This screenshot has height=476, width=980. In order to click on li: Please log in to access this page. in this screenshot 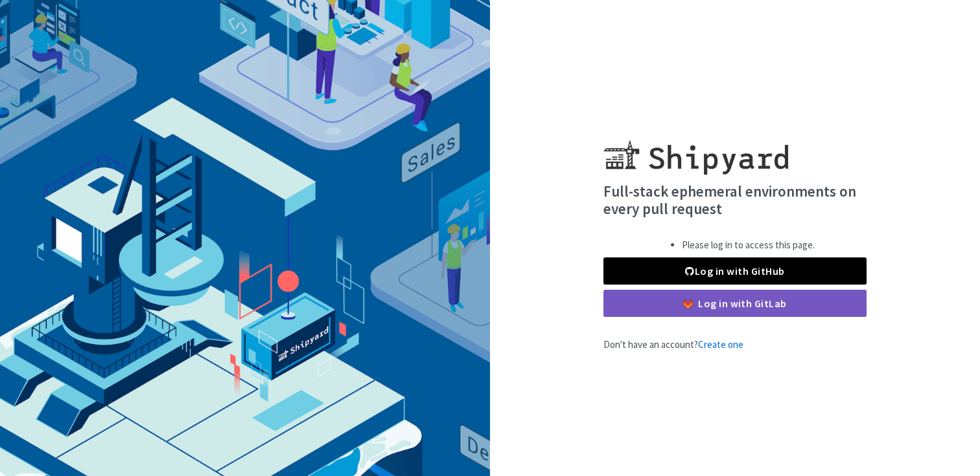, I will do `click(747, 245)`.